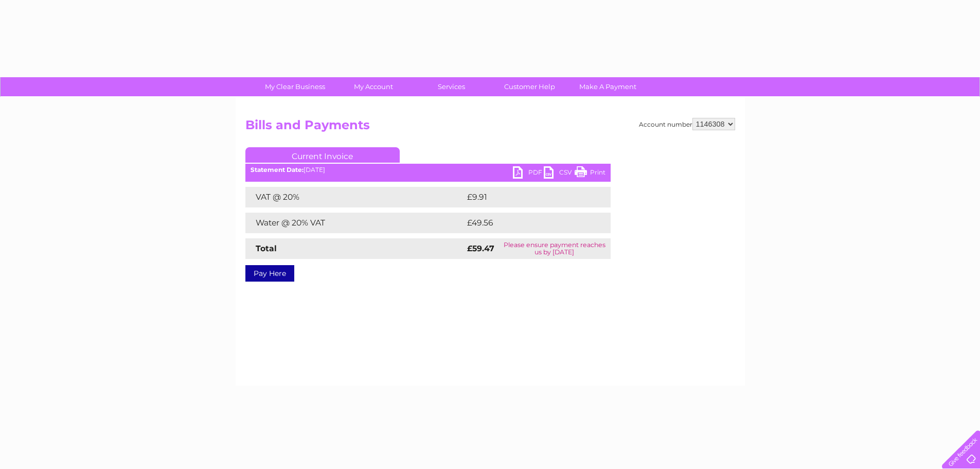 The width and height of the screenshot is (980, 469). What do you see at coordinates (525, 197) in the screenshot?
I see `td: £9.91` at bounding box center [525, 197].